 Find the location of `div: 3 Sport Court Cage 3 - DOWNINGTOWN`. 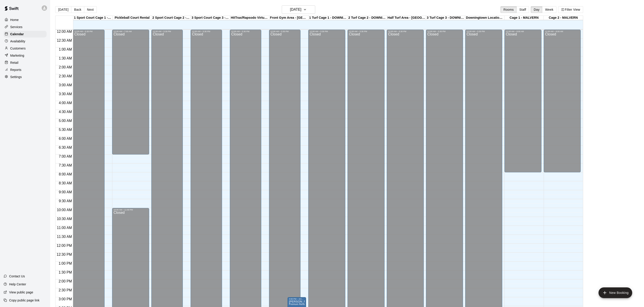

div: 3 Sport Court Cage 3 - DOWNINGTOWN is located at coordinates (210, 18).